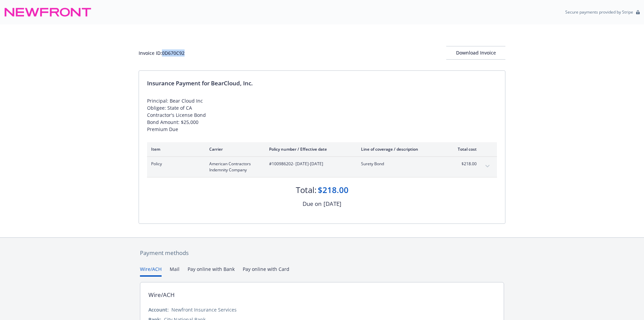  What do you see at coordinates (476, 53) in the screenshot?
I see `div: Download Invoice` at bounding box center [476, 53].